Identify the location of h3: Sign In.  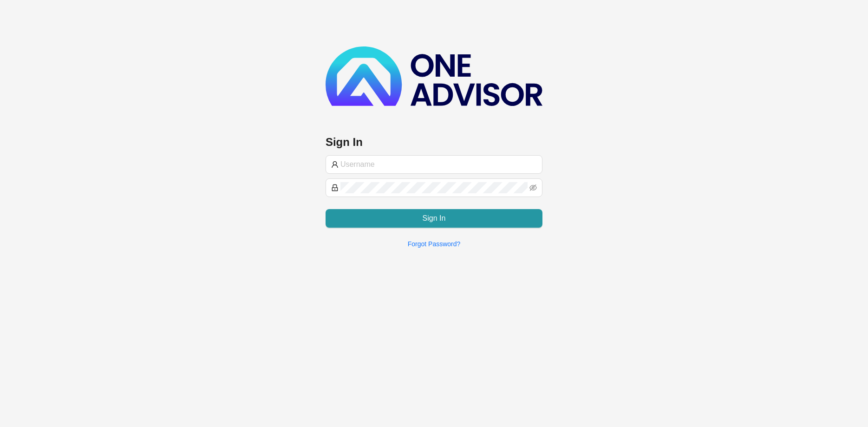
(434, 142).